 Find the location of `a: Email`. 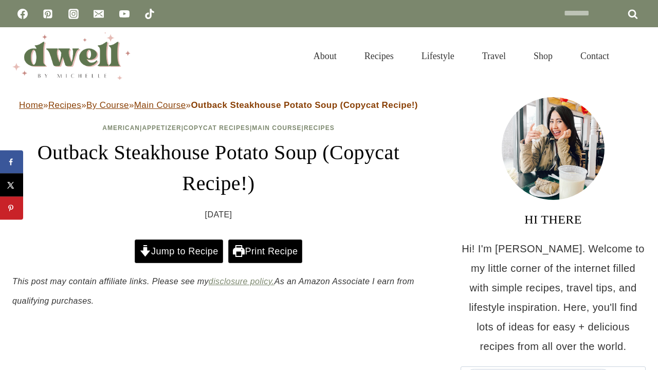

a: Email is located at coordinates (99, 14).